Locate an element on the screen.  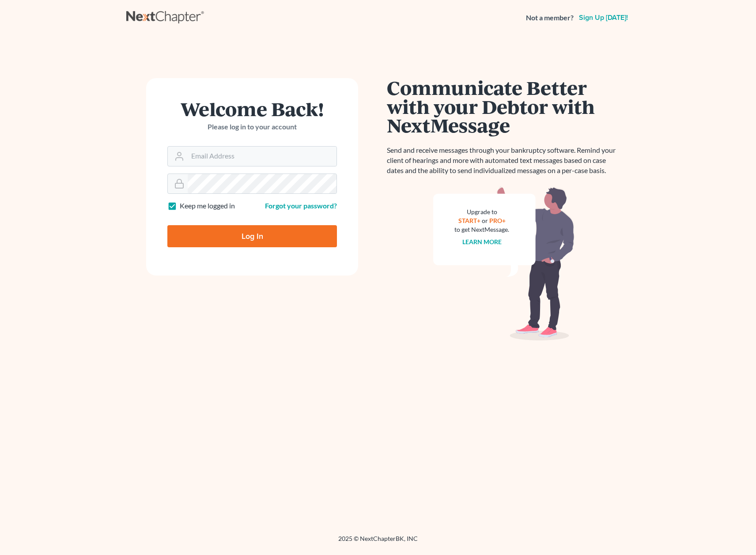
h1: Communicate Better with your Debtor with NextMessage is located at coordinates (504, 107).